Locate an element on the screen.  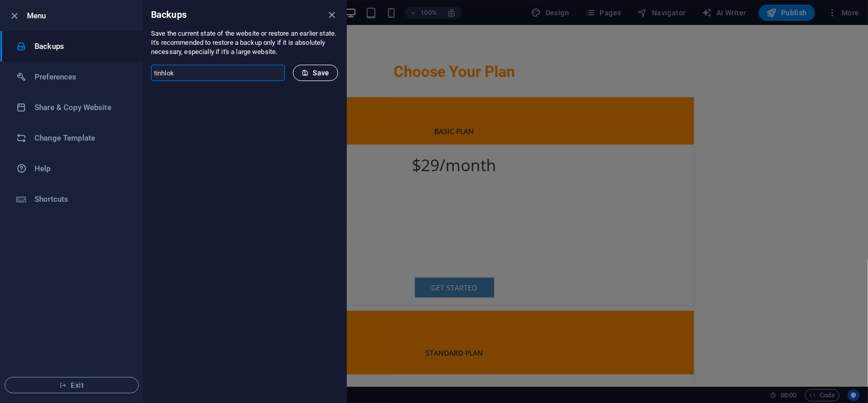
h6: Share & Copy Website is located at coordinates (81, 108).